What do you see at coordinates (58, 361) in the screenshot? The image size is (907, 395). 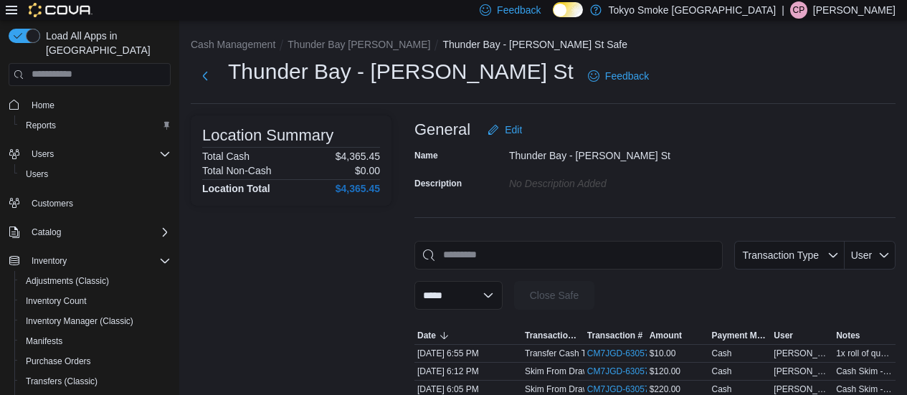 I see `a: Purchase Orders` at bounding box center [58, 361].